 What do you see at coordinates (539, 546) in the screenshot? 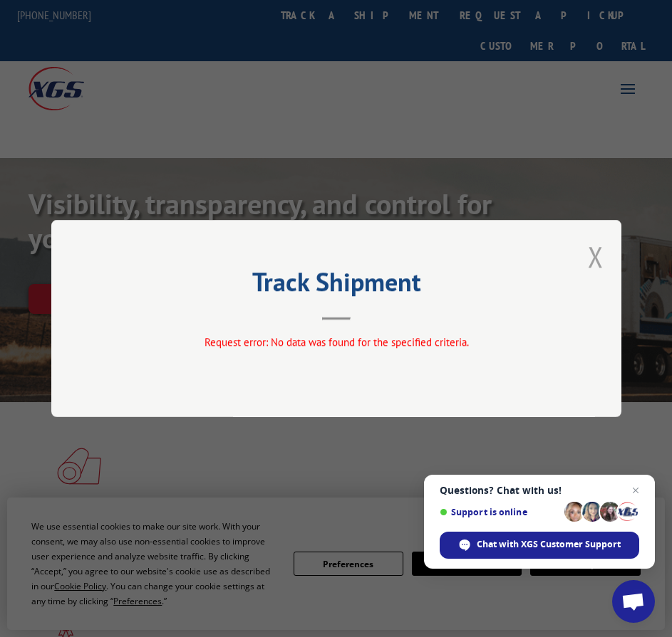
I see `div: Chat with XGS Customer Support` at bounding box center [539, 546].